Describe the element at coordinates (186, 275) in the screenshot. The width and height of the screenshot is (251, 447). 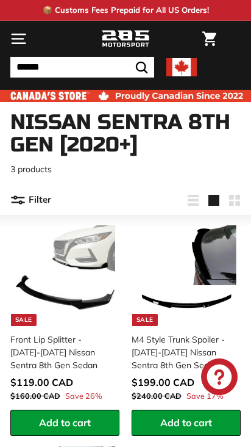
I see `img: 2020 nissan sentra spoiler` at that location.